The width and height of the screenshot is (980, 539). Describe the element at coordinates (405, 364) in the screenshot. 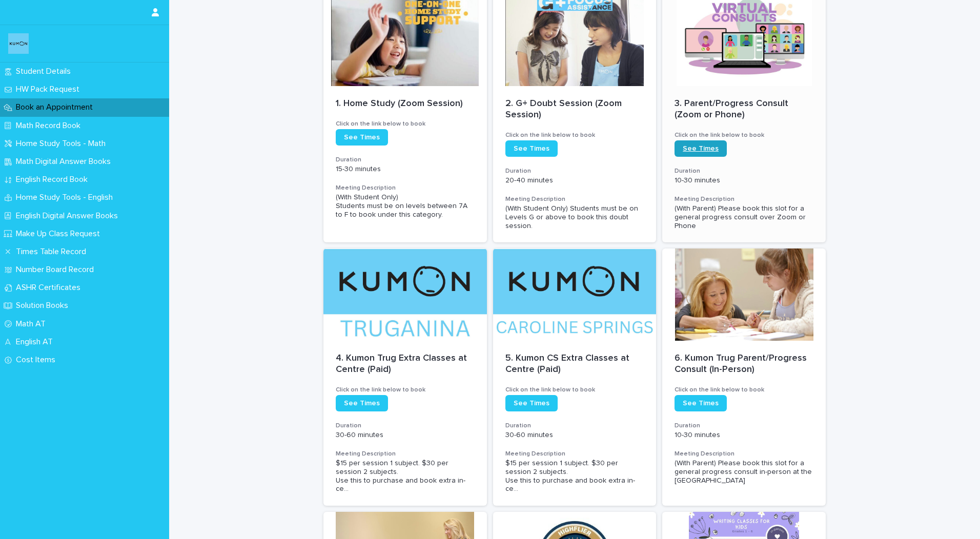

I see `p: 4. Kumon Trug Extra Classes at Centre (Paid)` at that location.